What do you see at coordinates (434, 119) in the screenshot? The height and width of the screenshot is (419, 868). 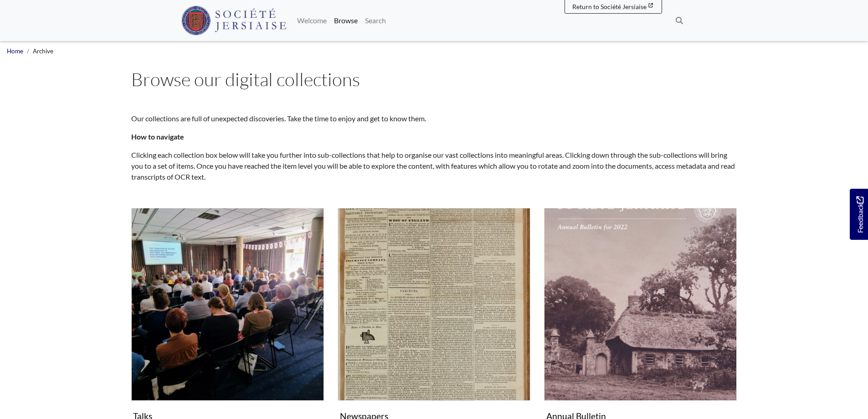 I see `p: Our collections are full of unexpected discoveries. Take the time to enjoy and get to know them.` at bounding box center [434, 119].